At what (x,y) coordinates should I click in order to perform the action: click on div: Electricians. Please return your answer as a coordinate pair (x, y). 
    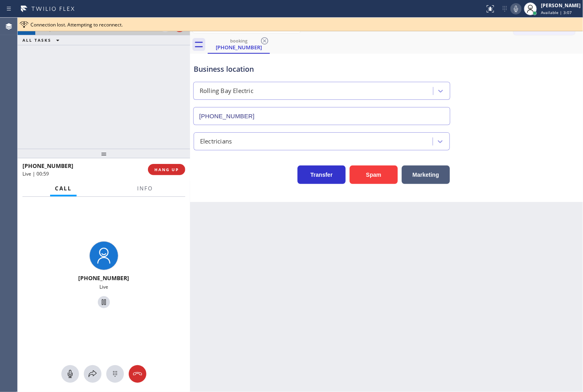
    Looking at the image, I should click on (216, 141).